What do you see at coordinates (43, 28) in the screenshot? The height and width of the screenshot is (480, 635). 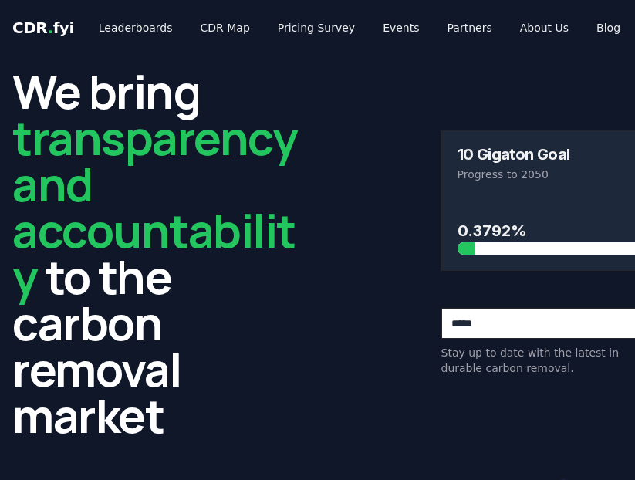 I see `span: CDR fyi` at bounding box center [43, 28].